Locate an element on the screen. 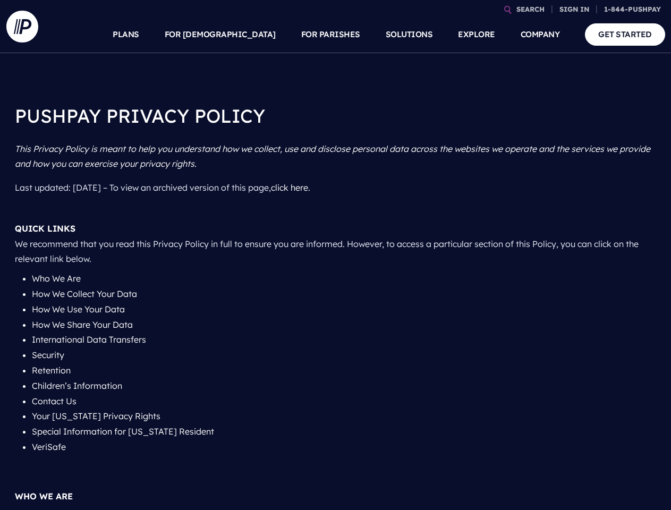 This screenshot has height=510, width=671. h1: PUSHPAY PRIVACY POLICY is located at coordinates (336, 116).